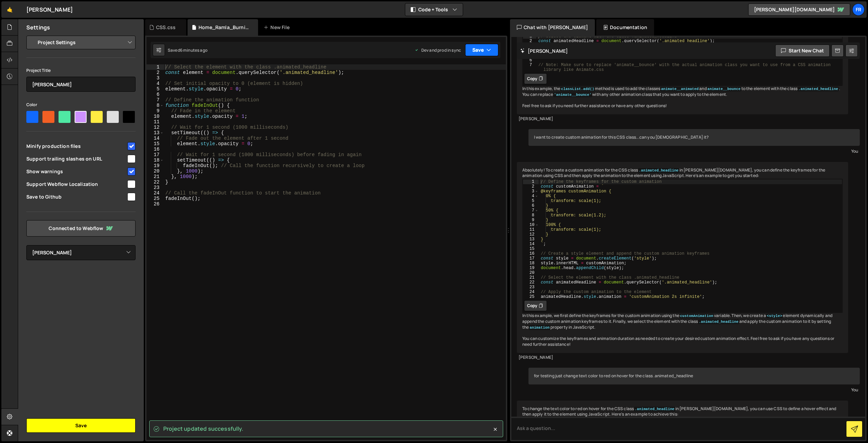  I want to click on span: Support Webflow Localization, so click(76, 184).